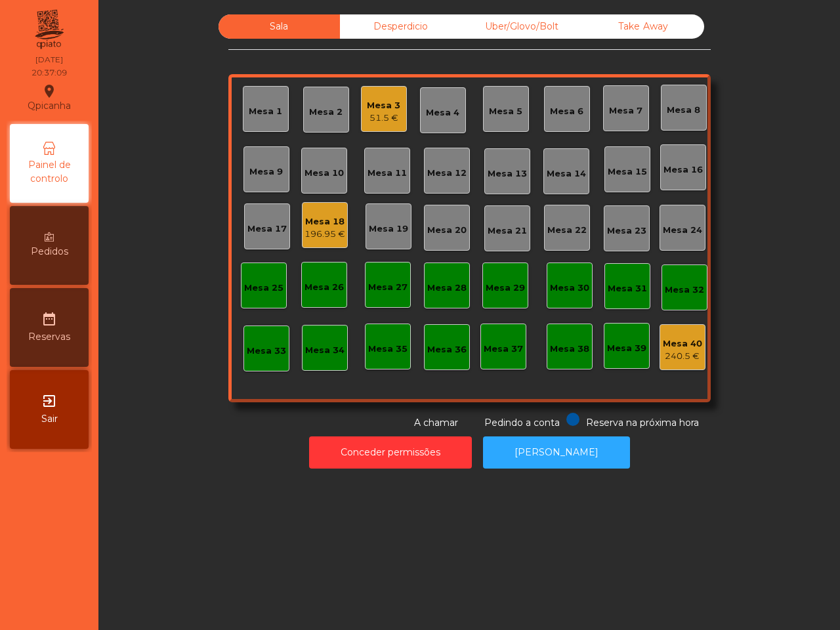 This screenshot has height=630, width=840. I want to click on div: Mesa 9, so click(265, 172).